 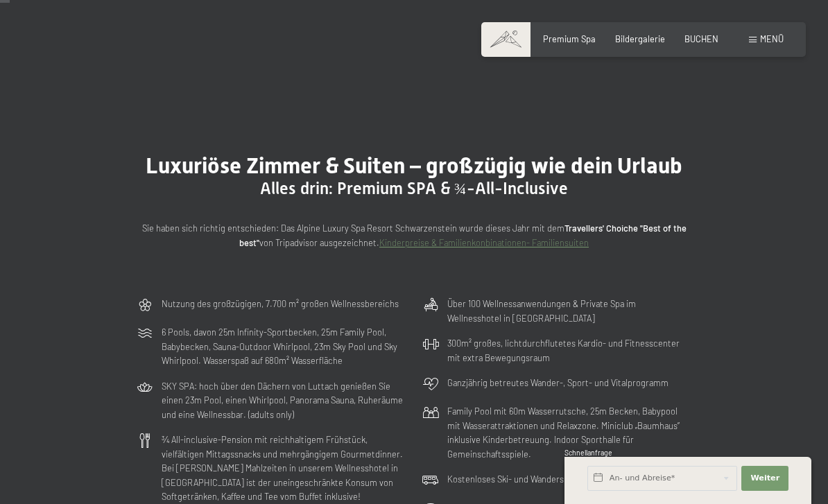 What do you see at coordinates (701, 38) in the screenshot?
I see `a: BUCHEN` at bounding box center [701, 38].